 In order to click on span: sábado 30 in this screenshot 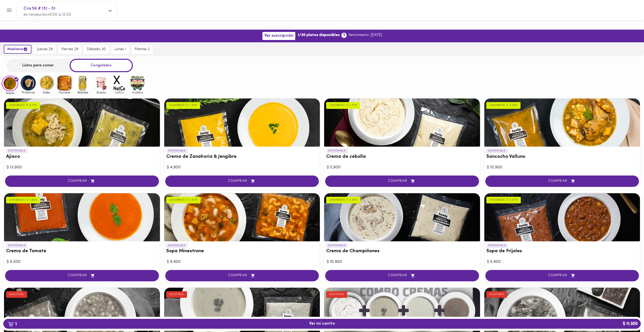, I will do `click(96, 50)`.